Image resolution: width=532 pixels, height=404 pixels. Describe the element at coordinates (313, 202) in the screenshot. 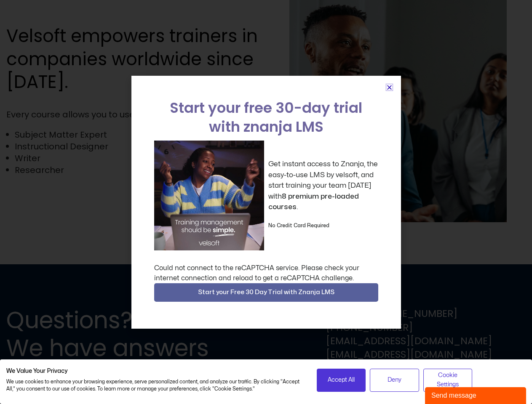

I see `strong: 8 premium pre-loaded courses` at that location.